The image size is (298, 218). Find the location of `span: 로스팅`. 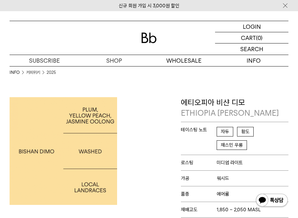

span: 로스팅 is located at coordinates (199, 162).